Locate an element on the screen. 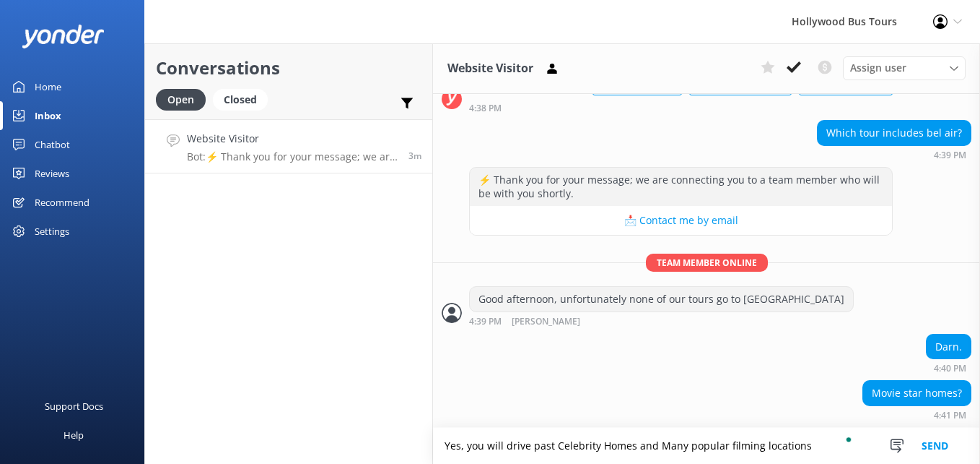 Image resolution: width=980 pixels, height=464 pixels. div: Help is located at coordinates (74, 435).